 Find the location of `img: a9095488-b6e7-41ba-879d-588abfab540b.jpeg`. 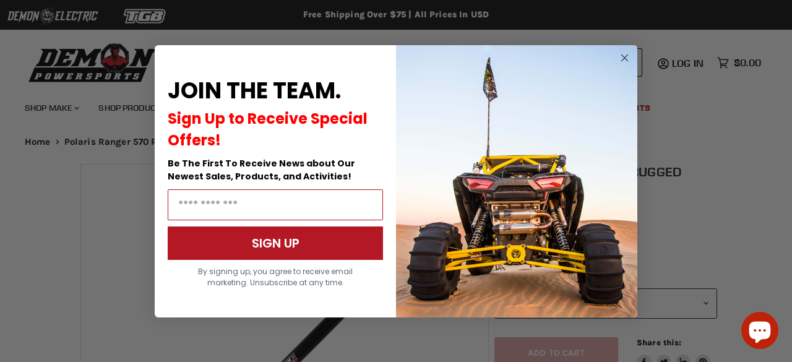

img: a9095488-b6e7-41ba-879d-588abfab540b.jpeg is located at coordinates (517, 181).